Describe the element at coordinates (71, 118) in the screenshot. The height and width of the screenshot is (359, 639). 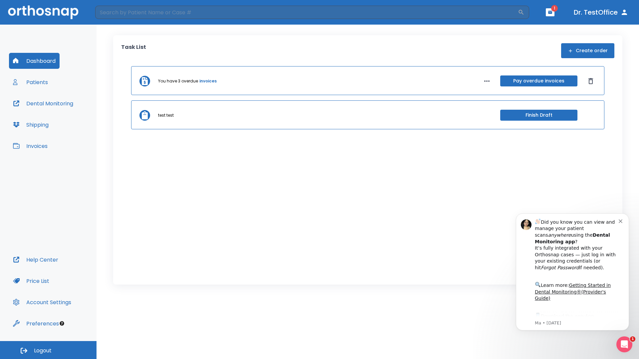
I see `p: Message from Ma, sent 10w ago` at that location.